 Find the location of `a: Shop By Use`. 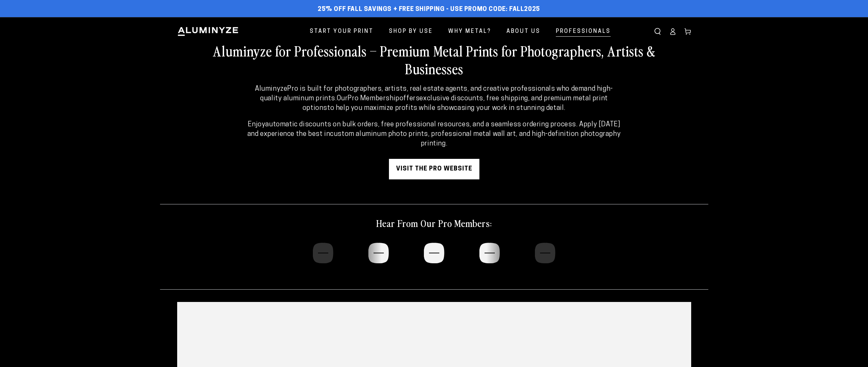

a: Shop By Use is located at coordinates (411, 31).